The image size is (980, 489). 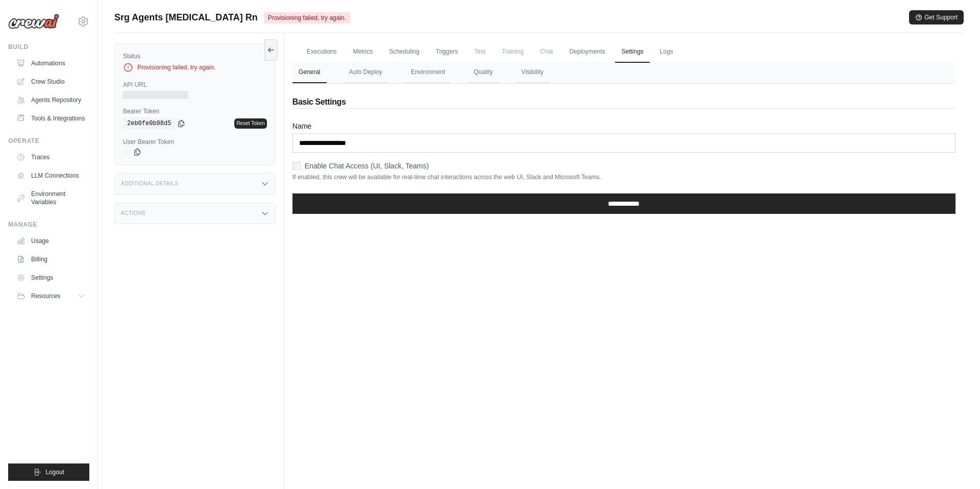 What do you see at coordinates (49, 472) in the screenshot?
I see `button: Logout` at bounding box center [49, 472].